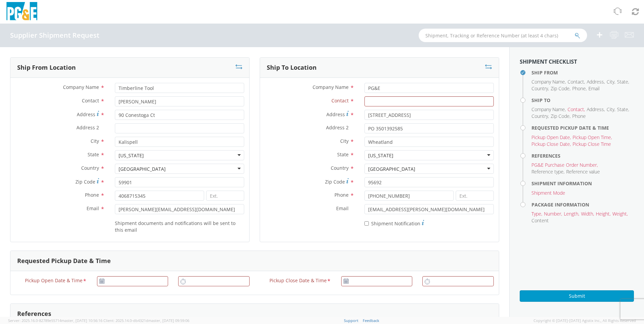 This screenshot has width=644, height=324. Describe the element at coordinates (548, 171) in the screenshot. I see `span: Reference type` at that location.